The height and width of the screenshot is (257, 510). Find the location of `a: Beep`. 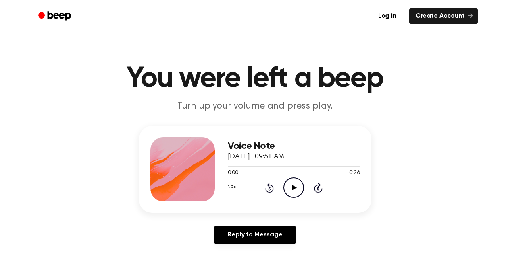

a: Beep is located at coordinates (55, 16).